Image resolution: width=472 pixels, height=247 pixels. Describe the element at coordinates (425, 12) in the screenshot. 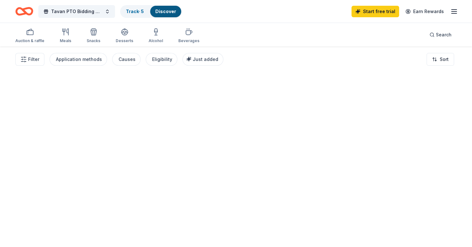

I see `a: Earn Rewards` at that location.